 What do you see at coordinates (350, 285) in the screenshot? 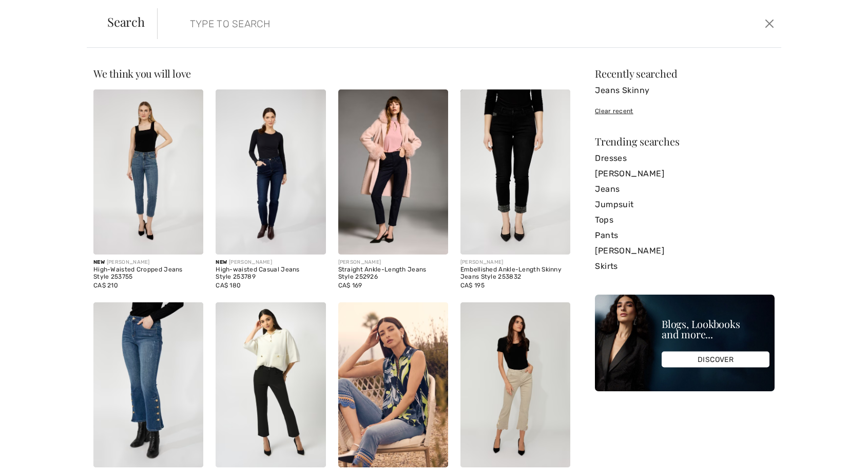
I see `span: CA$ 169` at bounding box center [350, 285].